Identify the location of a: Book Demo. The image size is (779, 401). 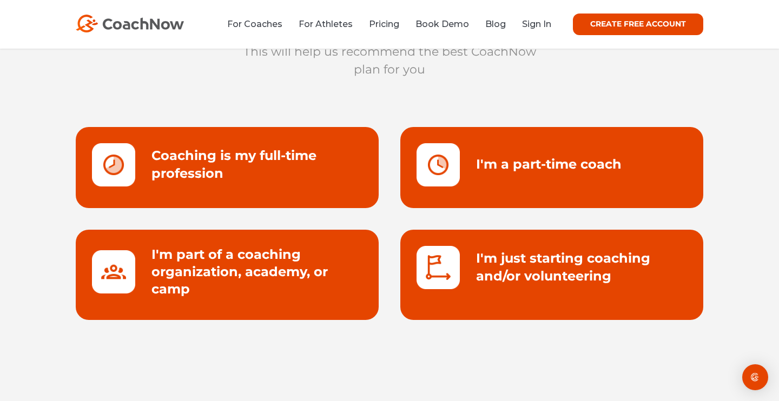
(442, 24).